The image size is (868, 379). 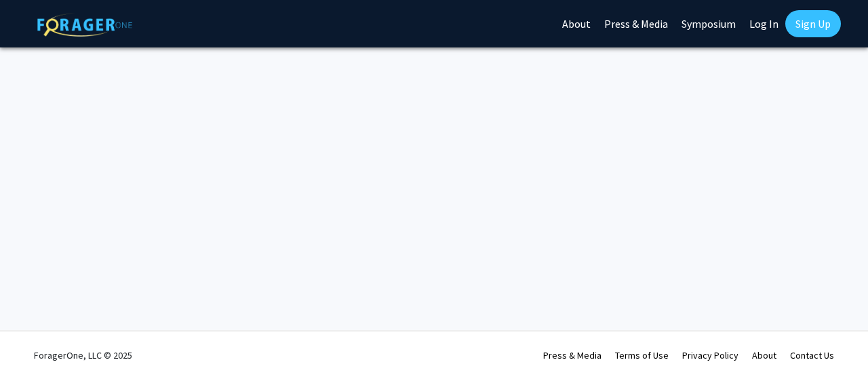 What do you see at coordinates (82, 356) in the screenshot?
I see `div: ForagerOne, LLC © 2025` at bounding box center [82, 356].